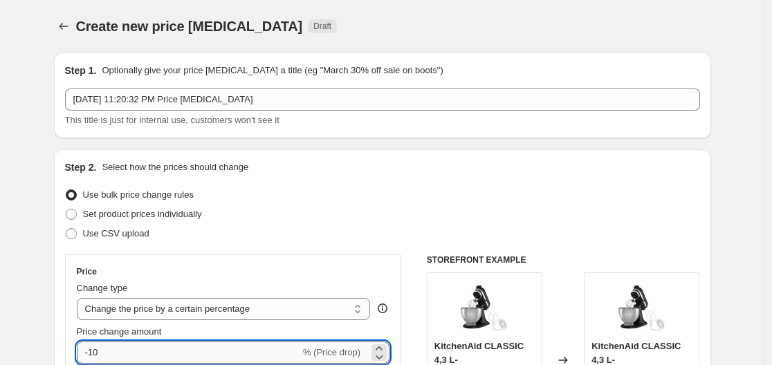  I want to click on span: % (Price drop), so click(331, 352).